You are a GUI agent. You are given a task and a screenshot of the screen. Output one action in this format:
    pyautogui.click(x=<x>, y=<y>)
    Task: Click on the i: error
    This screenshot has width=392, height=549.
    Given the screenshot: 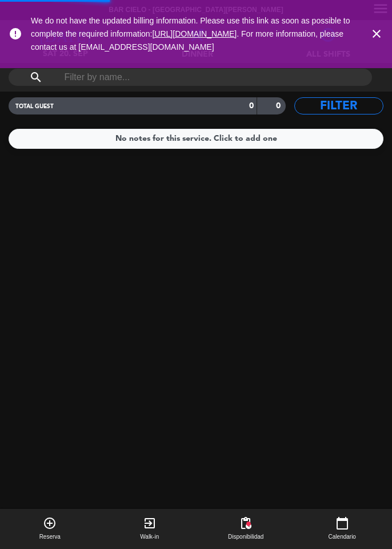 What is the action you would take?
    pyautogui.click(x=16, y=34)
    